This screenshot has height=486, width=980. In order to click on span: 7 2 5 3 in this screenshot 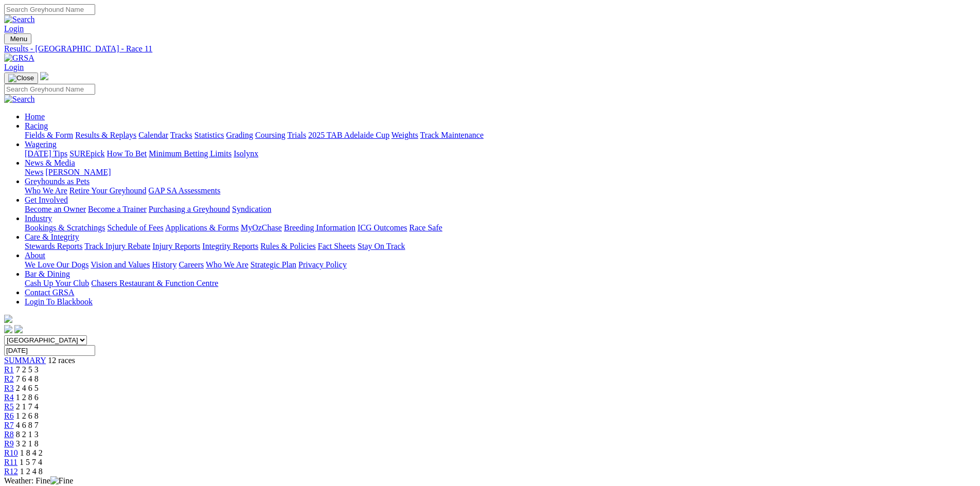, I will do `click(27, 370)`.